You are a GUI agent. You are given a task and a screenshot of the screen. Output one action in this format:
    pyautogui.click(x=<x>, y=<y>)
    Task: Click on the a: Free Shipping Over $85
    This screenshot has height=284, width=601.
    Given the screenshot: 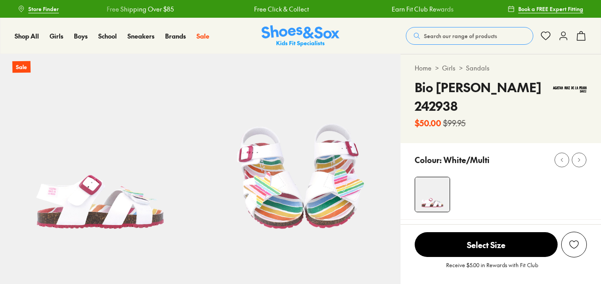 What is the action you would take?
    pyautogui.click(x=140, y=9)
    